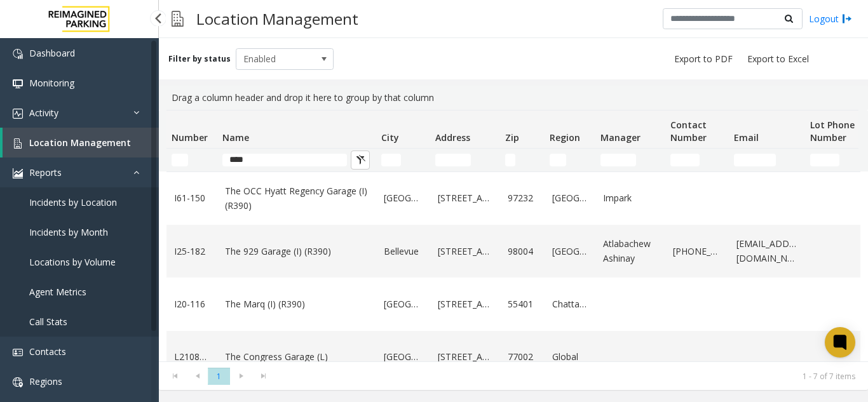 The image size is (868, 402). Describe the element at coordinates (189, 137) in the screenshot. I see `span: Number` at that location.